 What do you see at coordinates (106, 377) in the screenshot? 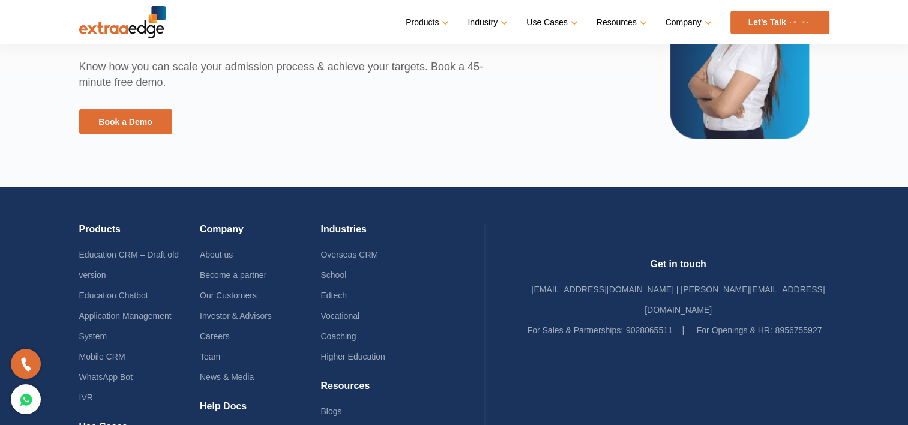
I see `a: WhatsApp Bot` at bounding box center [106, 377].